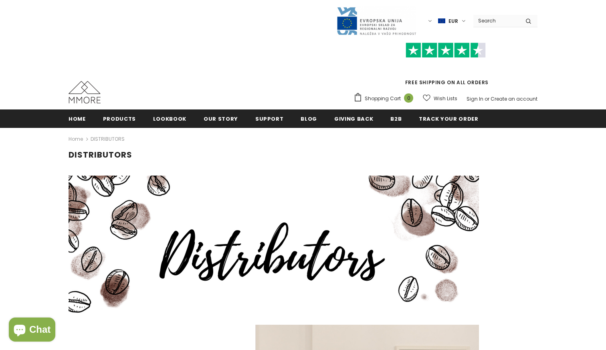 Image resolution: width=606 pixels, height=350 pixels. I want to click on a: B2B, so click(396, 118).